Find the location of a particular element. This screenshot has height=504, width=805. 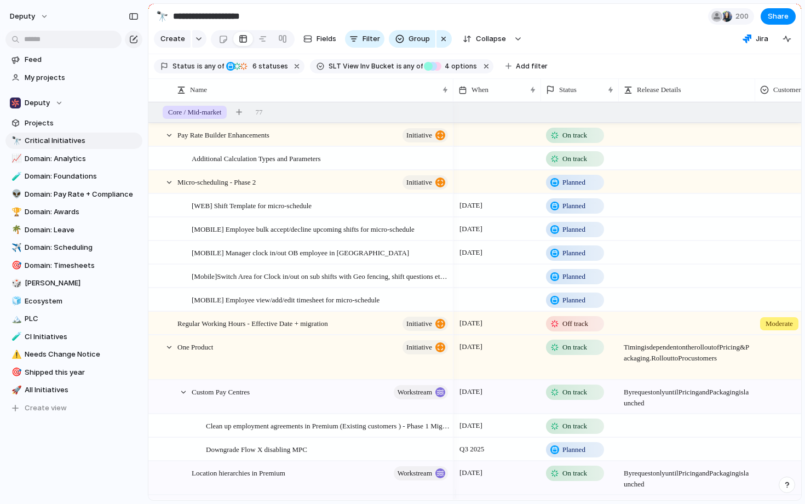

span: Create is located at coordinates (173, 39).